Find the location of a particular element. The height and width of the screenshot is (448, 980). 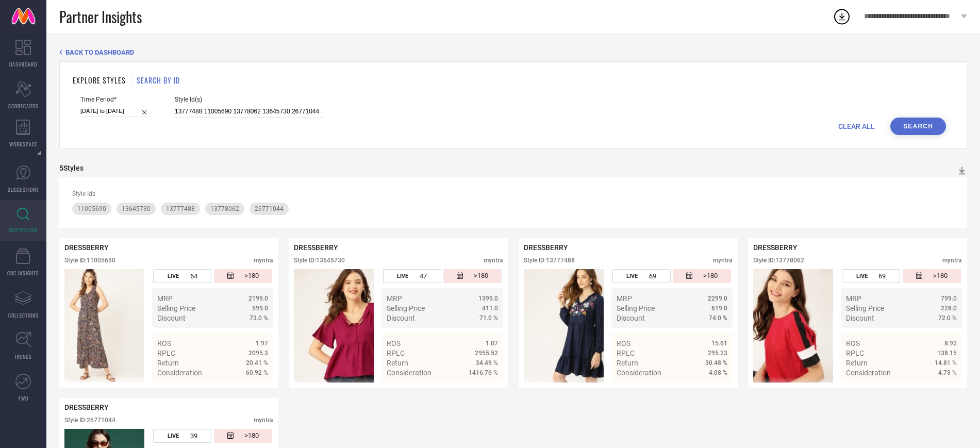

span: 1399.0 is located at coordinates (488, 299).